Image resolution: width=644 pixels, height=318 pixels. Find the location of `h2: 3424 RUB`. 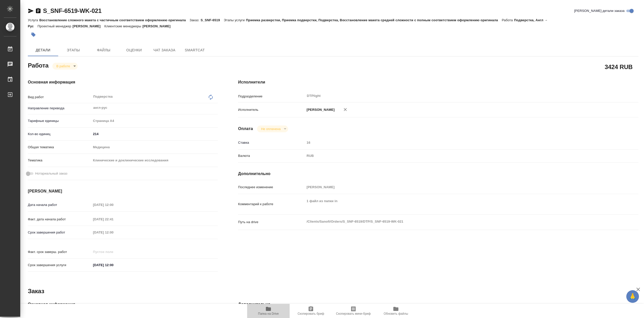

h2: 3424 RUB is located at coordinates (619, 67).